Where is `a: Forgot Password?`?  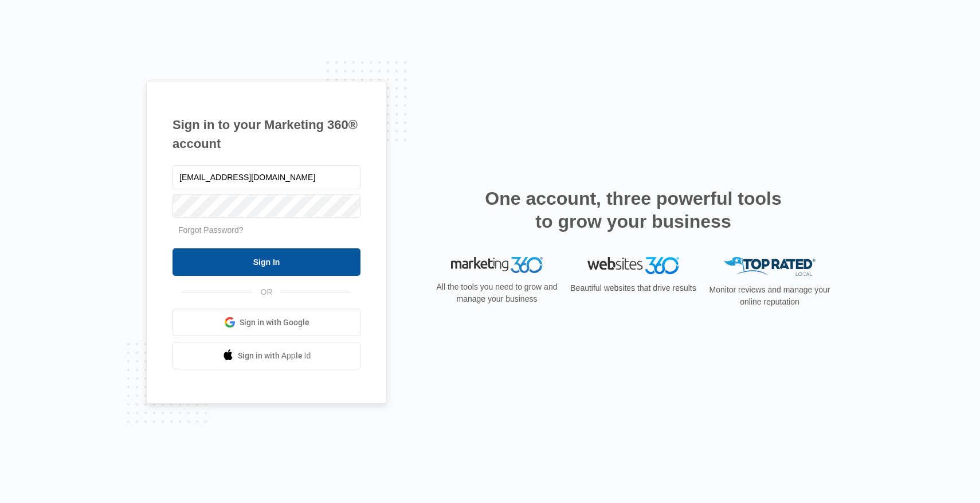 a: Forgot Password? is located at coordinates (211, 230).